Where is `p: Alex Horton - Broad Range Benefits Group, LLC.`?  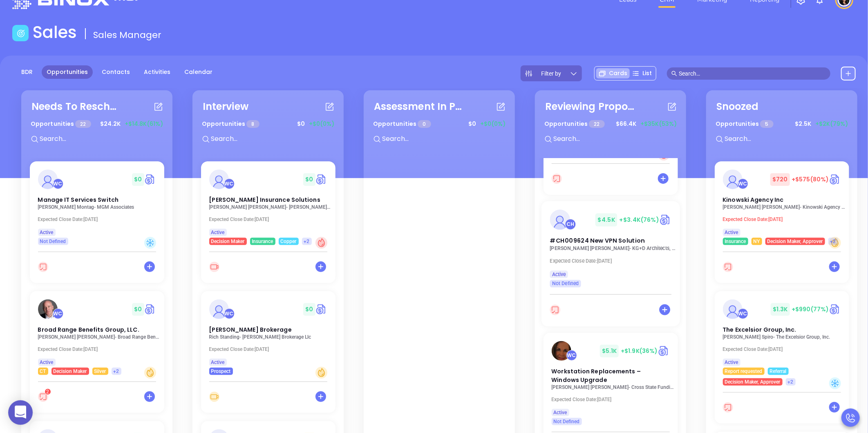 p: Alex Horton - Broad Range Benefits Group, LLC. is located at coordinates (99, 337).